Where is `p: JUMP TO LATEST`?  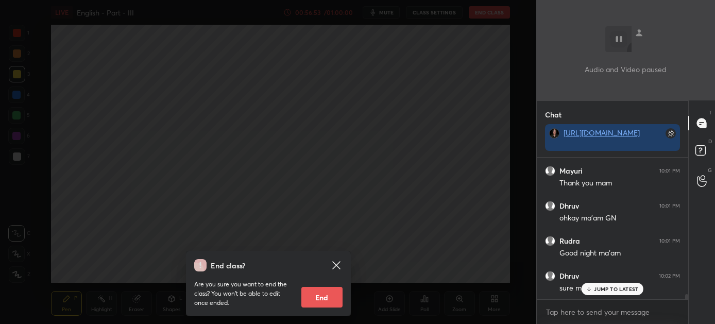
p: JUMP TO LATEST is located at coordinates (616, 289).